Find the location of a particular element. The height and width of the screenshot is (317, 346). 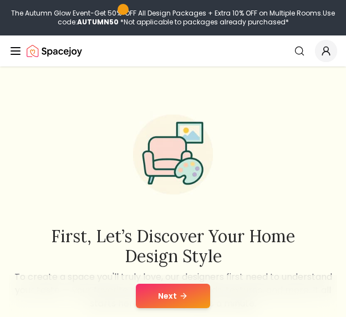

h2: First, let’s discover your home design style is located at coordinates (173, 246).